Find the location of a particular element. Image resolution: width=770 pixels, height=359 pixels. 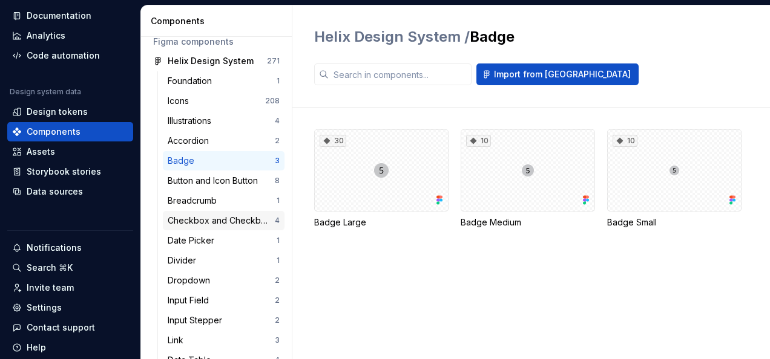

a: Accordion2 is located at coordinates (223, 141).